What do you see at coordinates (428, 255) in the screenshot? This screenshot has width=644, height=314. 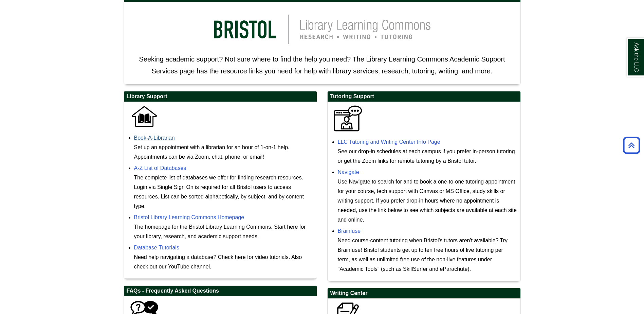 I see `div: Need course-content tutoring when Bristol's tutors aren't available? Try Brainfuse! Bristol stude...` at bounding box center [428, 255].